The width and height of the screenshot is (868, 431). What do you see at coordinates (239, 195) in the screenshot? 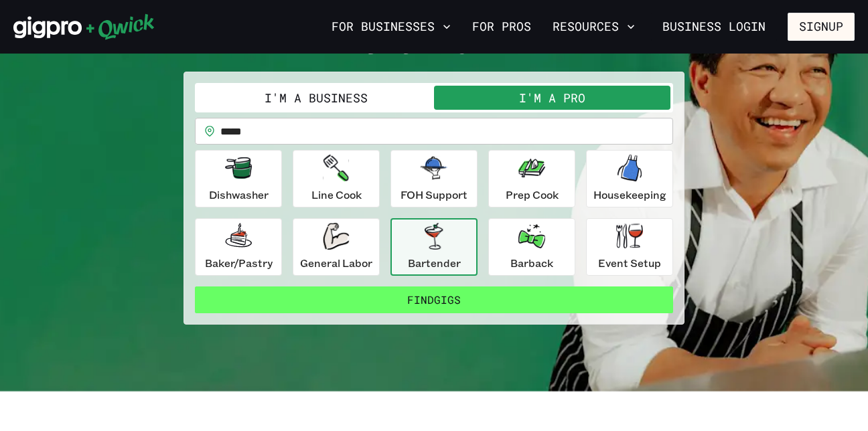
I see `p: Dishwasher` at bounding box center [239, 195].